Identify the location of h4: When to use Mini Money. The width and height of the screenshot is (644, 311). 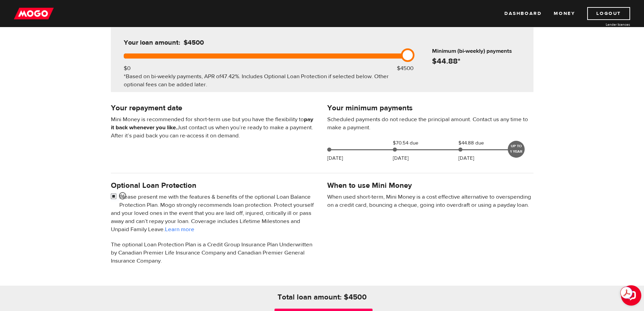
(369, 185).